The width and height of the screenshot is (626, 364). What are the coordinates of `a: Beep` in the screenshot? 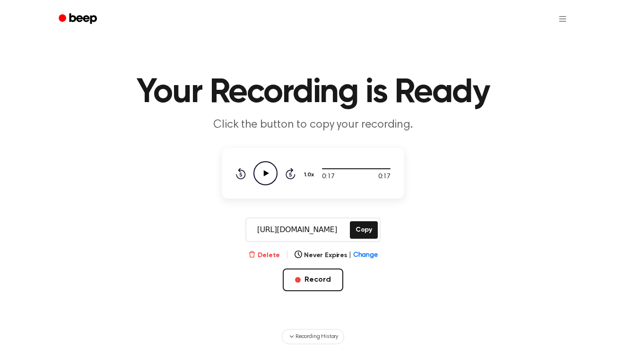 It's located at (78, 19).